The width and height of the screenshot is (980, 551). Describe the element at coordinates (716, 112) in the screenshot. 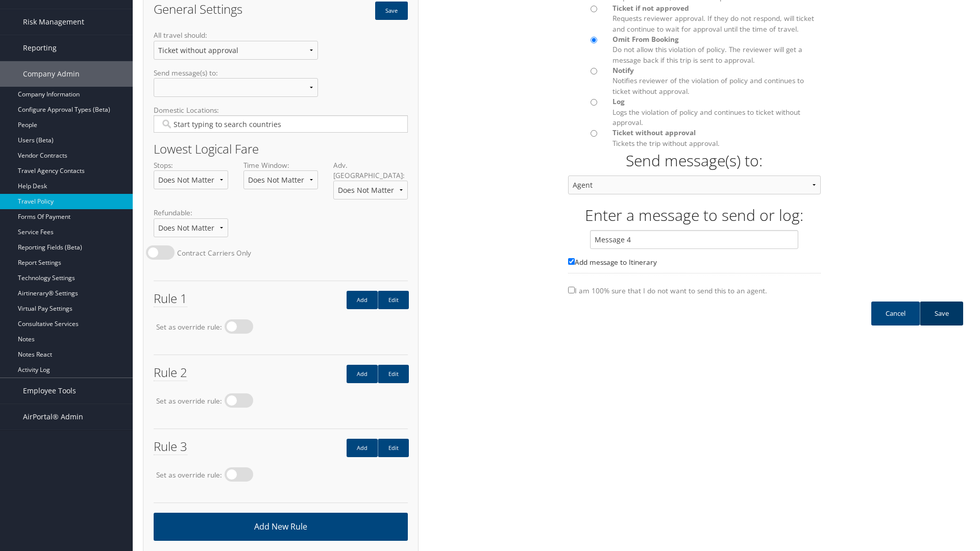

I see `label: Logs the violation of policy and continues to ticket without approval.` at that location.